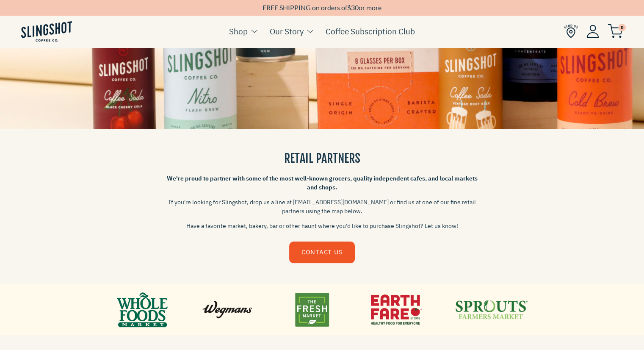  What do you see at coordinates (622, 28) in the screenshot?
I see `span: 0` at bounding box center [622, 28].